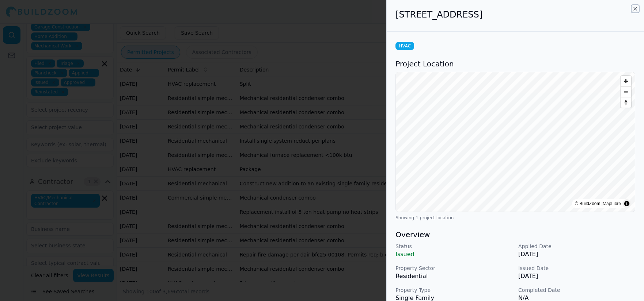  What do you see at coordinates (576, 268) in the screenshot?
I see `p: Issued Date` at bounding box center [576, 268].